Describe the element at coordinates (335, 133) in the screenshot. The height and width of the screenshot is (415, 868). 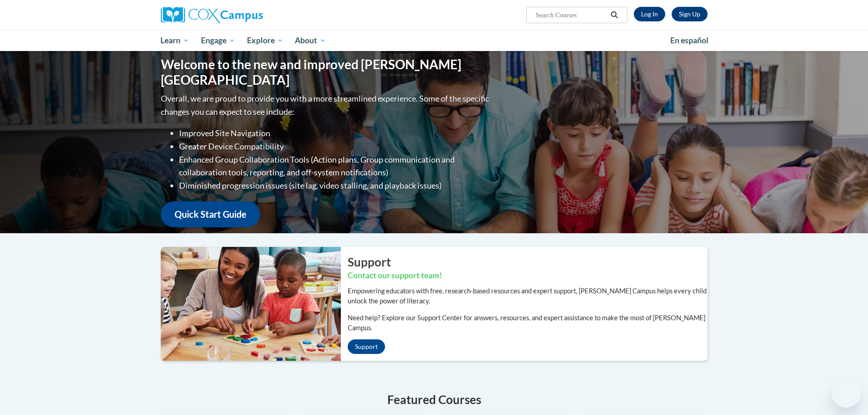
I see `li: Improved Site Navigation` at that location.